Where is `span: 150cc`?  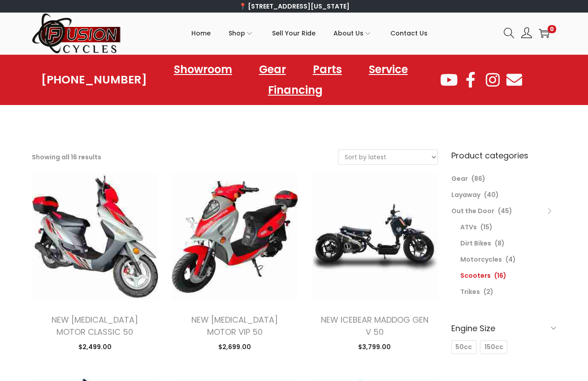 span: 150cc is located at coordinates (494, 347).